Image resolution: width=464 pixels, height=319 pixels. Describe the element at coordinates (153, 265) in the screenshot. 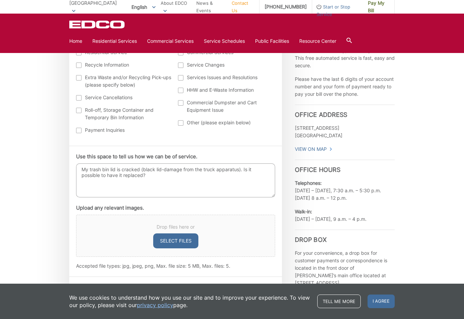

I see `span: Accepted file types: jpg, jpeg, png, Max. file size: 5 MB, Max. files: 5.` at that location.